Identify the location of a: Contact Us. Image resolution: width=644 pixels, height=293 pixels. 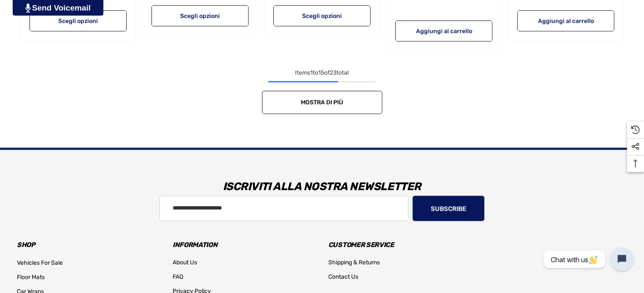
(343, 277).